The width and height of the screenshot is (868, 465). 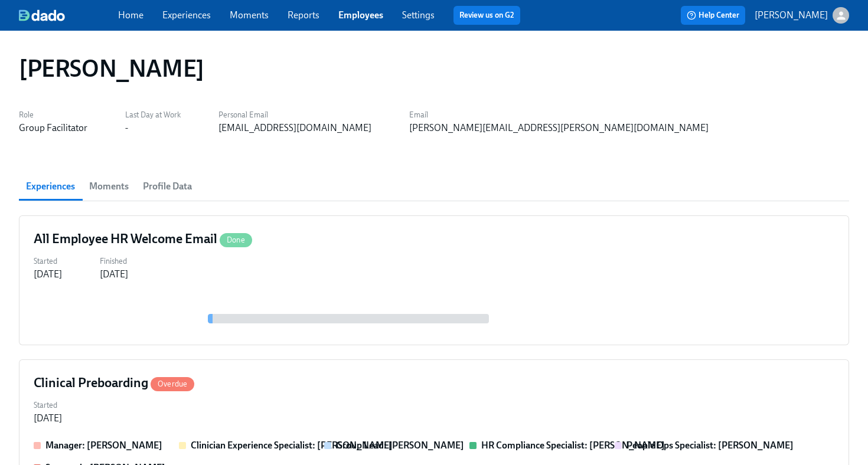 What do you see at coordinates (51, 186) in the screenshot?
I see `span: Experiences` at bounding box center [51, 186].